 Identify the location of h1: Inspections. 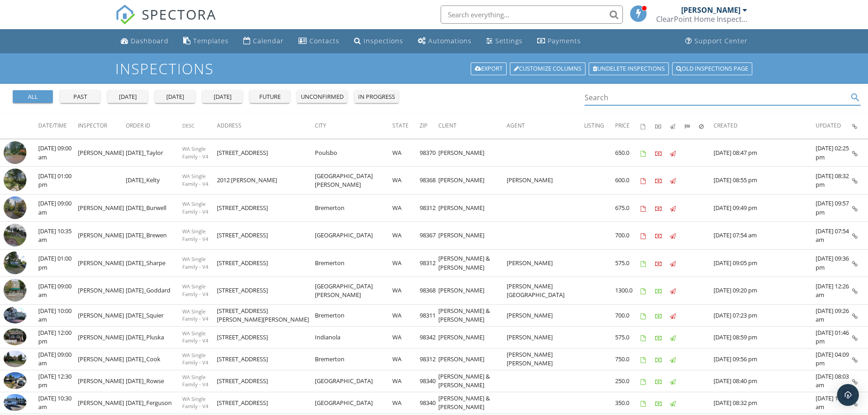
(434, 68).